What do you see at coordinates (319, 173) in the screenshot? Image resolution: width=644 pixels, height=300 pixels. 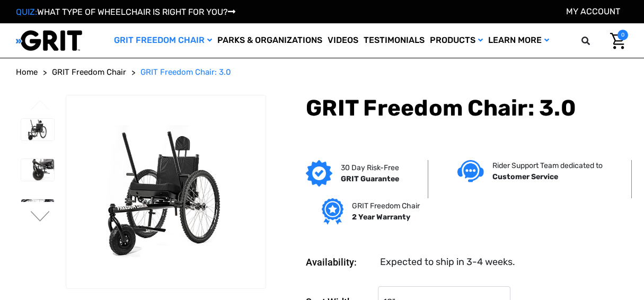 I see `img: GRIT Guarantee` at bounding box center [319, 173].